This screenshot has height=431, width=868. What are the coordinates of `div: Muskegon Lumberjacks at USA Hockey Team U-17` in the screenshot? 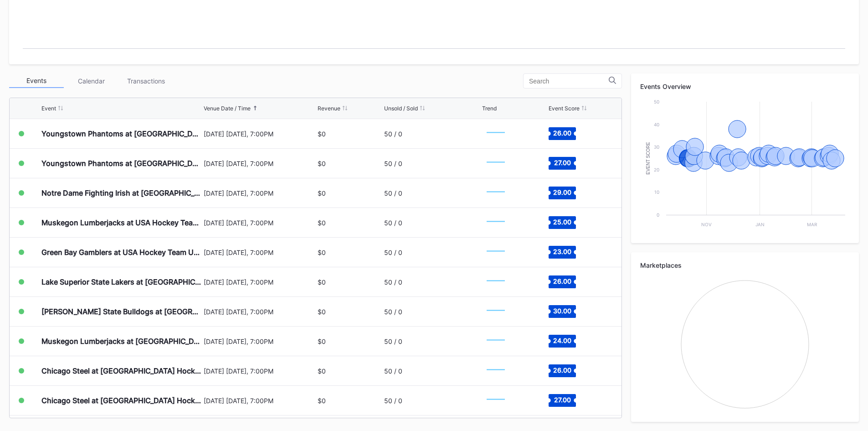 It's located at (121, 223).